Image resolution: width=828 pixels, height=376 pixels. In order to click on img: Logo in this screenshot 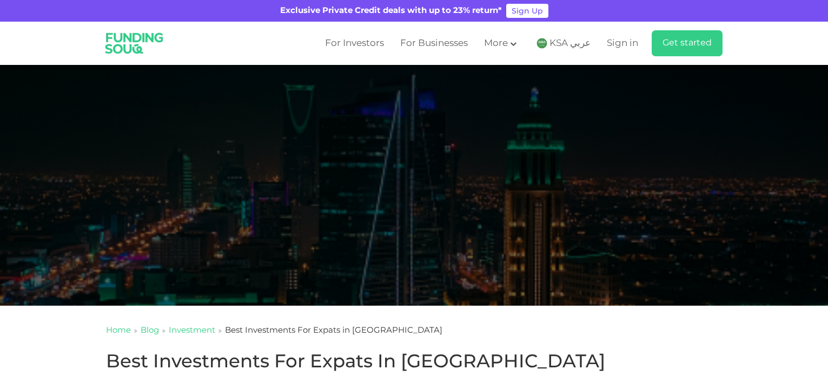, I will do `click(134, 43)`.